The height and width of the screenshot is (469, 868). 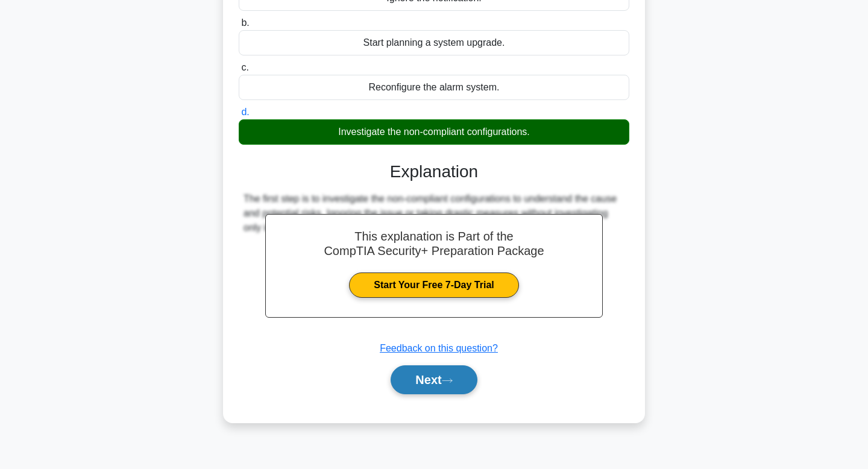 I want to click on a: Start Your Free 7-Day Trial, so click(x=433, y=285).